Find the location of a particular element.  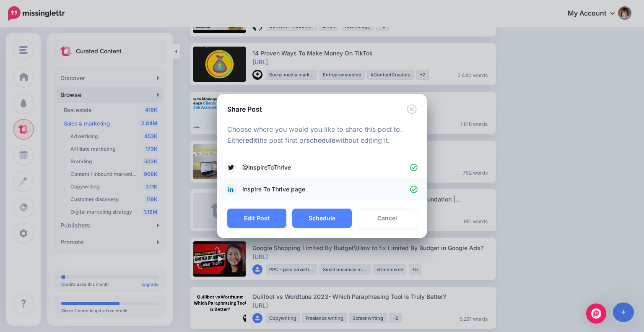

span: Inspire To Thrive page is located at coordinates (326, 189).